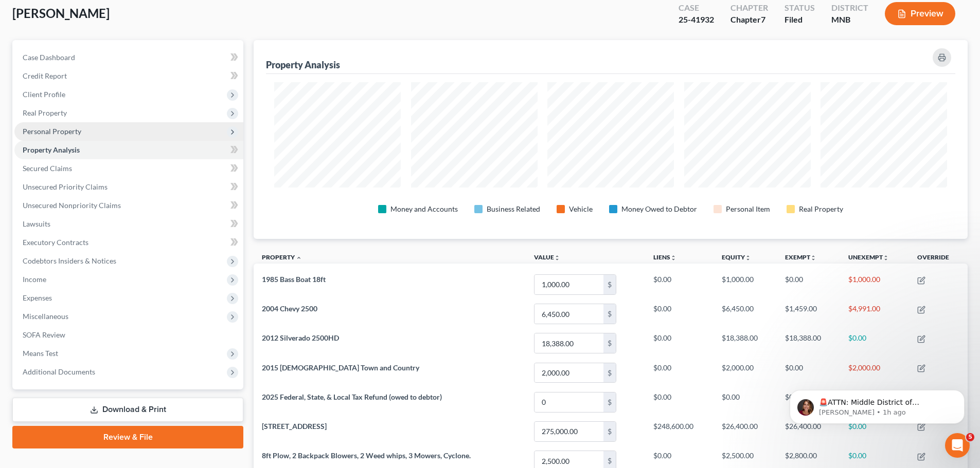 This screenshot has width=980, height=468. I want to click on td: $248,600.00, so click(679, 431).